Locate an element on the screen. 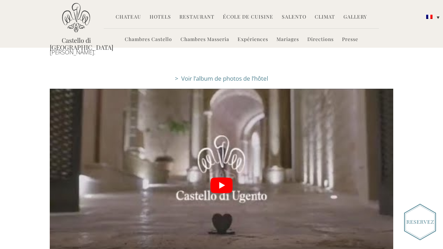 This screenshot has height=249, width=443. a: Restaurant is located at coordinates (197, 17).